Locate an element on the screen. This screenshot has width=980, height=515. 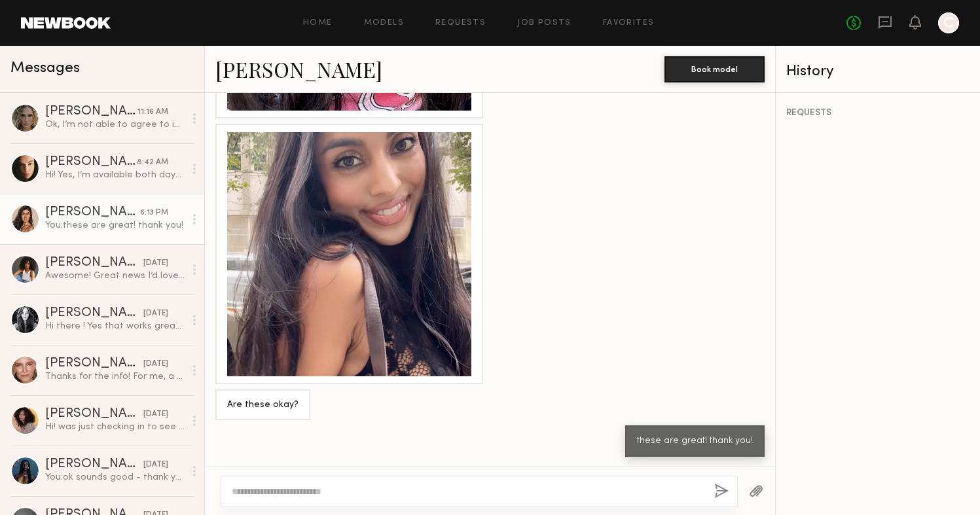
a: Favorites is located at coordinates (629, 23).